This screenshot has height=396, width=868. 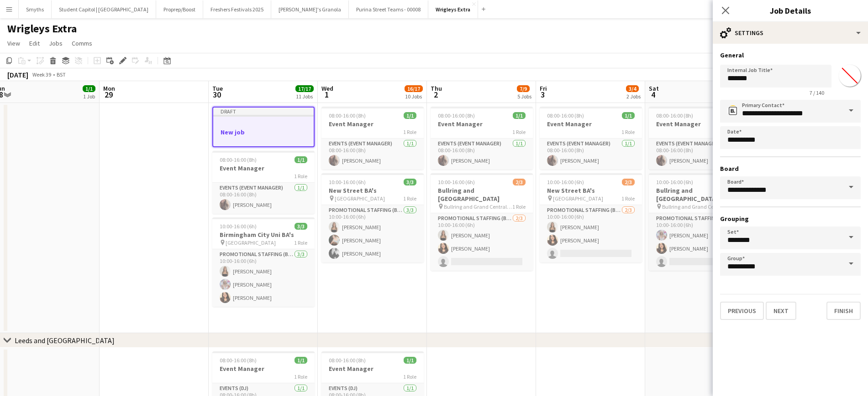 What do you see at coordinates (56, 43) in the screenshot?
I see `a: Jobs` at bounding box center [56, 43].